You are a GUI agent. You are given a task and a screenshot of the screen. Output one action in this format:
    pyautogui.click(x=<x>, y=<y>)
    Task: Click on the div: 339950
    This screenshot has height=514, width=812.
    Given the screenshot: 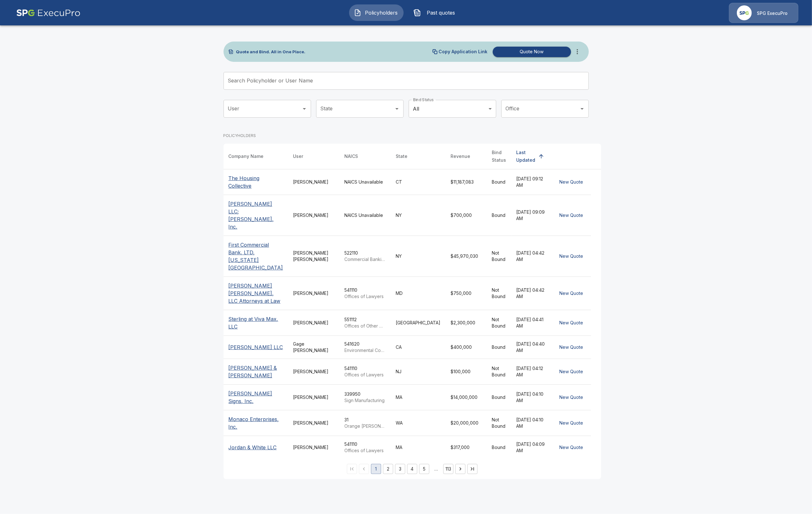 What is the action you would take?
    pyautogui.click(x=365, y=397)
    